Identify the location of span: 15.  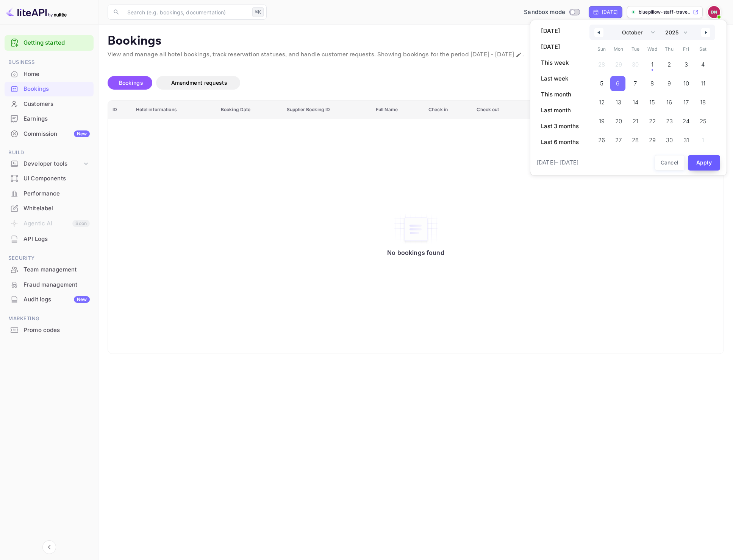
(652, 102).